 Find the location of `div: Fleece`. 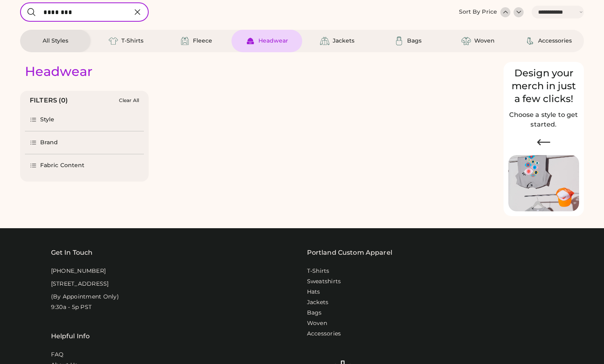

div: Fleece is located at coordinates (202, 41).